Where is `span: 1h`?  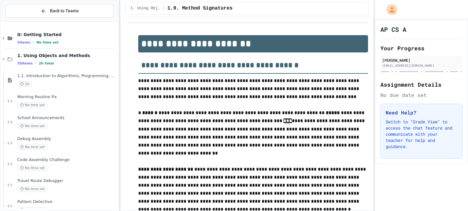
span: 1h is located at coordinates (25, 84).